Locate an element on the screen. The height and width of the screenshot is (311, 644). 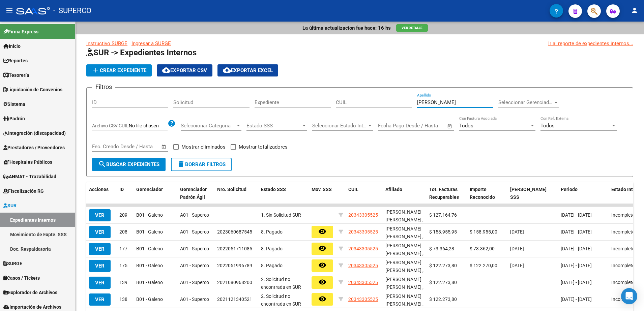
span: Exportar CSV is located at coordinates (184, 70).